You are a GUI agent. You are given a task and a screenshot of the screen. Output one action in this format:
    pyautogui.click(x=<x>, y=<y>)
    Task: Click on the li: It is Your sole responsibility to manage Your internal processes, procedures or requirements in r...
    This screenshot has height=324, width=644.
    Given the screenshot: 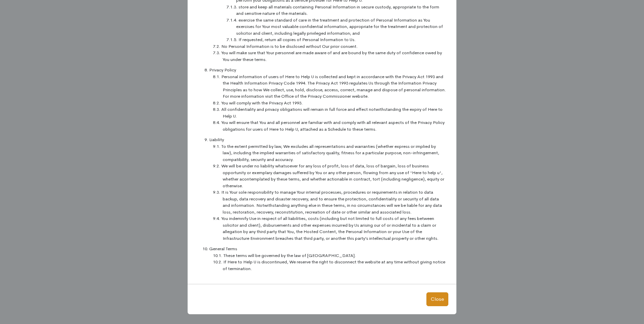 What is the action you would take?
    pyautogui.click(x=335, y=202)
    